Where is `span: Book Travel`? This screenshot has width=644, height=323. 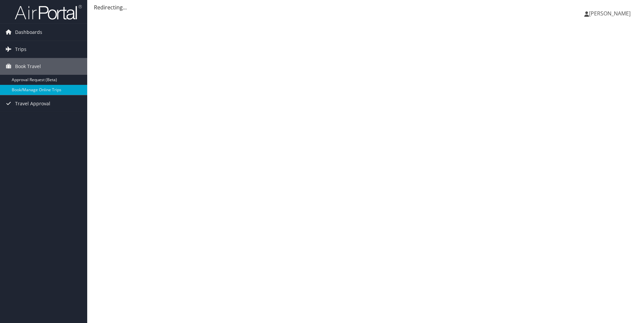
span: Book Travel is located at coordinates (28, 66).